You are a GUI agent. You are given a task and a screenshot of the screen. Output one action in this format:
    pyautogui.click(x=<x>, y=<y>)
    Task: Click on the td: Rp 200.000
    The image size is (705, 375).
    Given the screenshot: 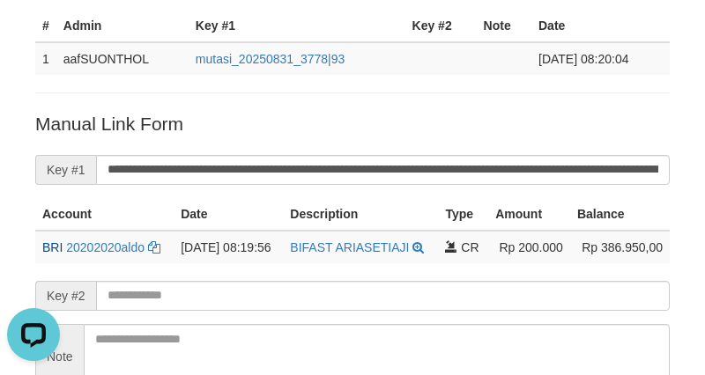 What is the action you would take?
    pyautogui.click(x=528, y=247)
    